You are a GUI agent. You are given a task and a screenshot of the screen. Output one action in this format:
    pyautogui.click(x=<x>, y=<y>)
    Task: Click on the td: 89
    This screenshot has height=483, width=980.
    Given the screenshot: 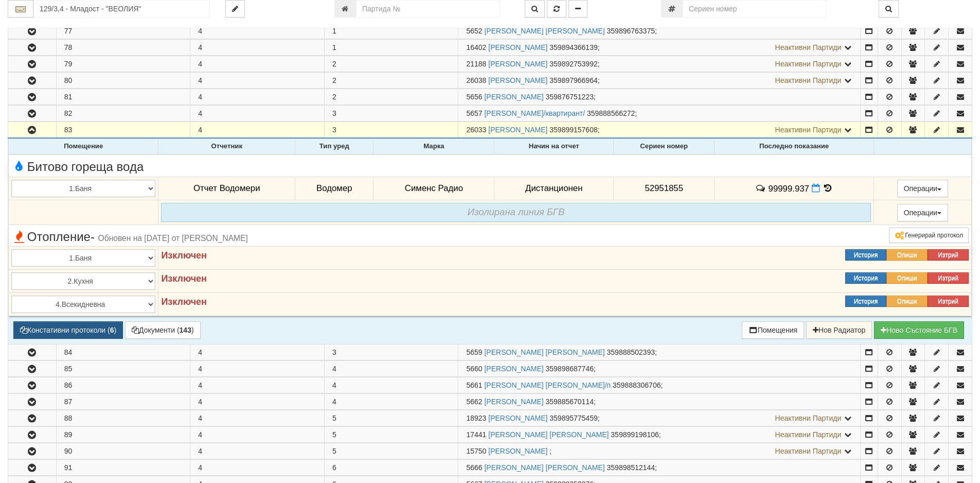 What is the action you would take?
    pyautogui.click(x=123, y=434)
    